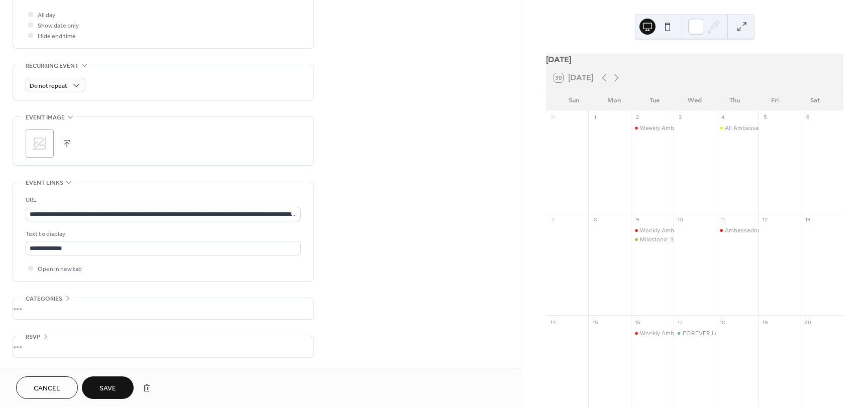 The height and width of the screenshot is (407, 868). I want to click on div: 6, so click(808, 117).